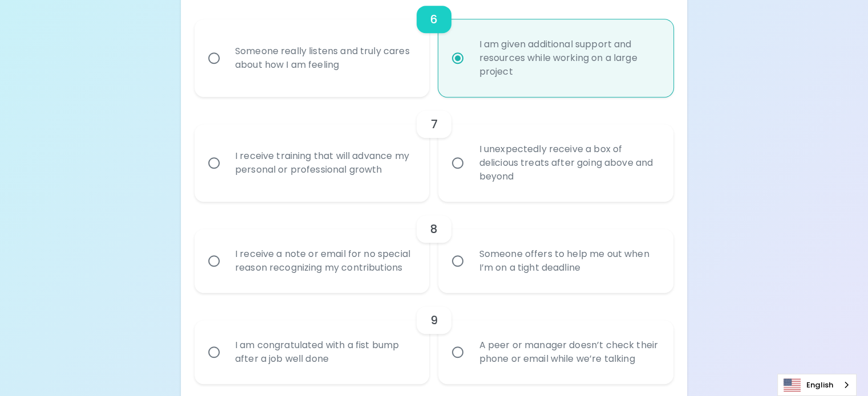 Image resolution: width=868 pixels, height=396 pixels. Describe the element at coordinates (324, 58) in the screenshot. I see `div: Someone really listens and truly cares about how I am feeling` at that location.